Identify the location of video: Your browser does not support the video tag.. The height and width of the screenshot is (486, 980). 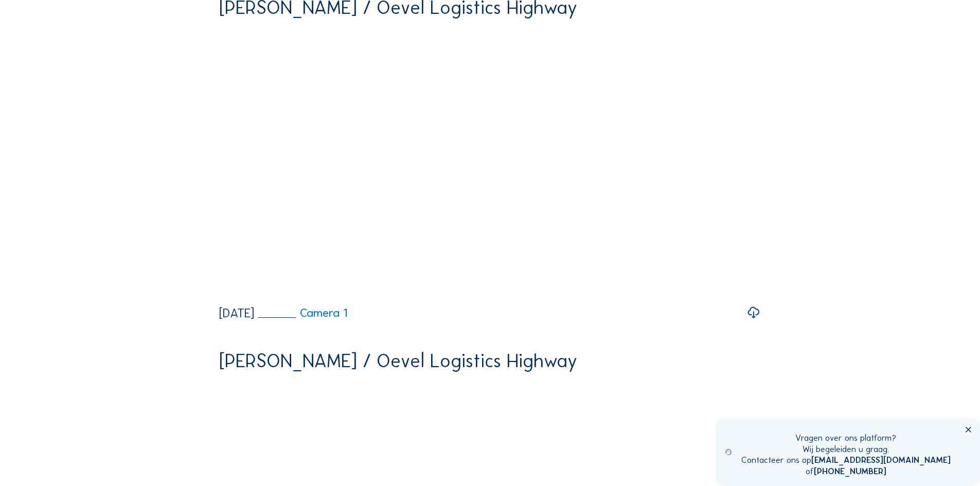
(490, 162).